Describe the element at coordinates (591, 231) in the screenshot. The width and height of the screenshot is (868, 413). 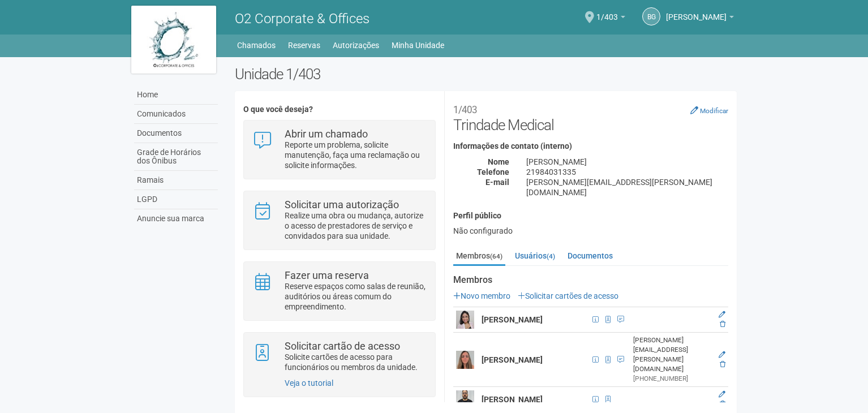
I see `div: Não configurado` at that location.